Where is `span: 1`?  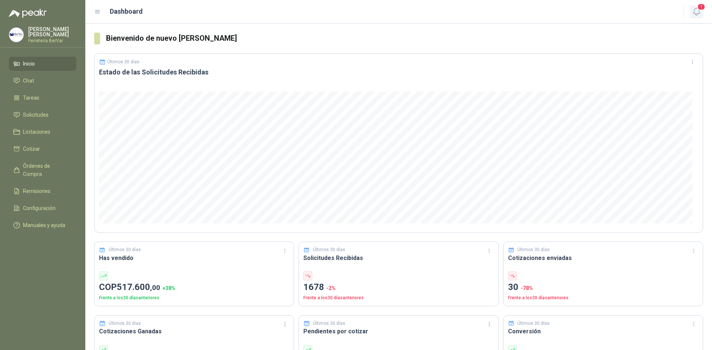
span: 1 is located at coordinates (701, 7).